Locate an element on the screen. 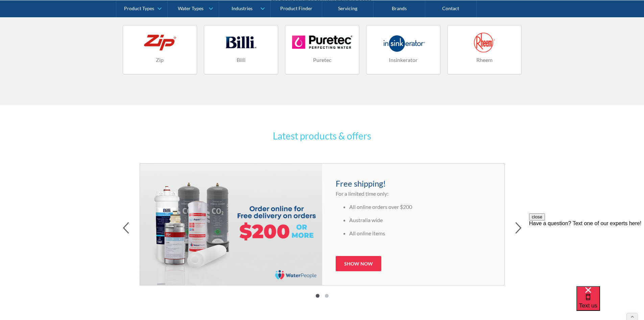 The image size is (644, 320). h4: Puretec is located at coordinates (322, 60).